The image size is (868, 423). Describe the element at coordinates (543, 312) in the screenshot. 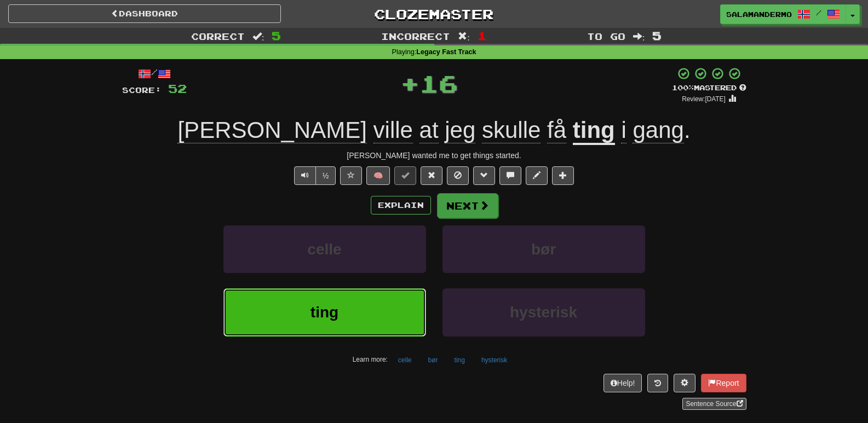

I see `span: hysterisk` at that location.